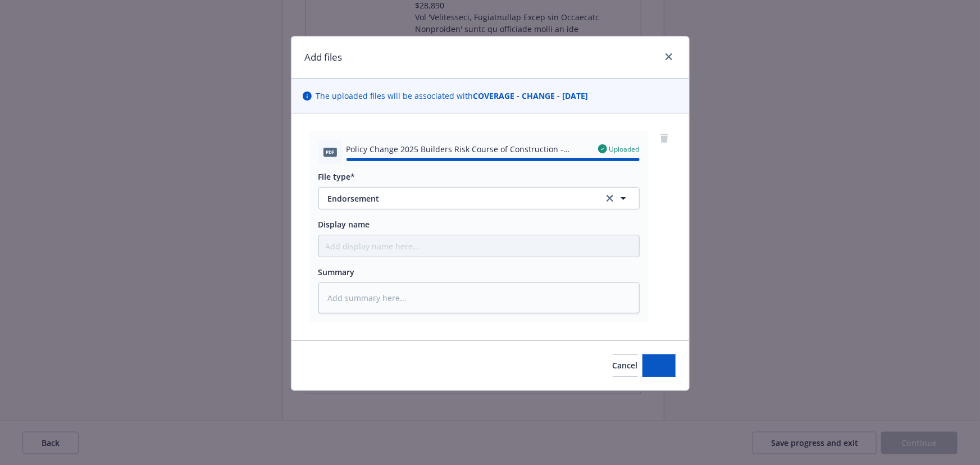 This screenshot has width=980, height=465. I want to click on span: pdf, so click(330, 152).